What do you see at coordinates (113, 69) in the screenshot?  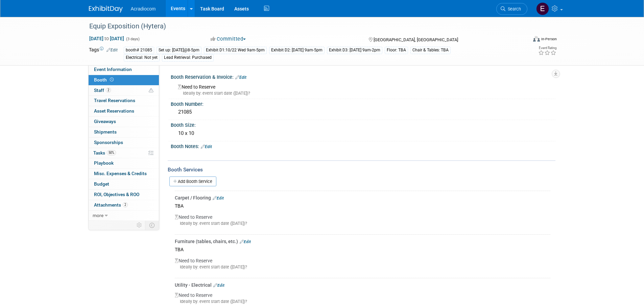 I see `span: Event Information` at bounding box center [113, 69].